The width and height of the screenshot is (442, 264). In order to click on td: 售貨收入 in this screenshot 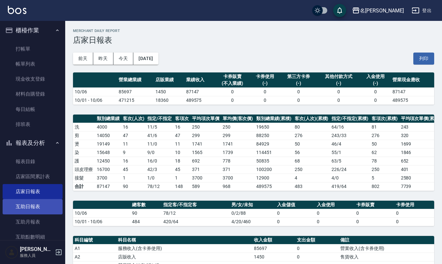, I will do `click(387, 257)`.